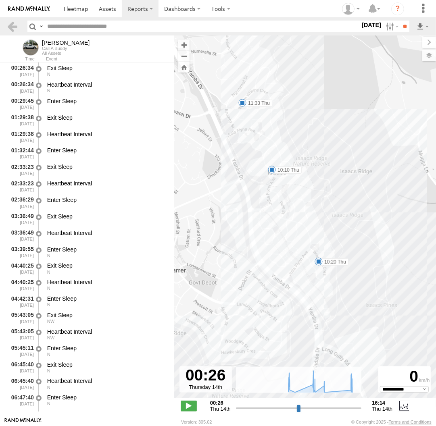 The image size is (436, 426). What do you see at coordinates (66, 48) in the screenshot?
I see `div: Call A Buddy` at bounding box center [66, 48].